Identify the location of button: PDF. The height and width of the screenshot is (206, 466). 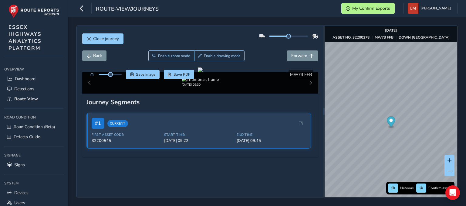
(179, 74).